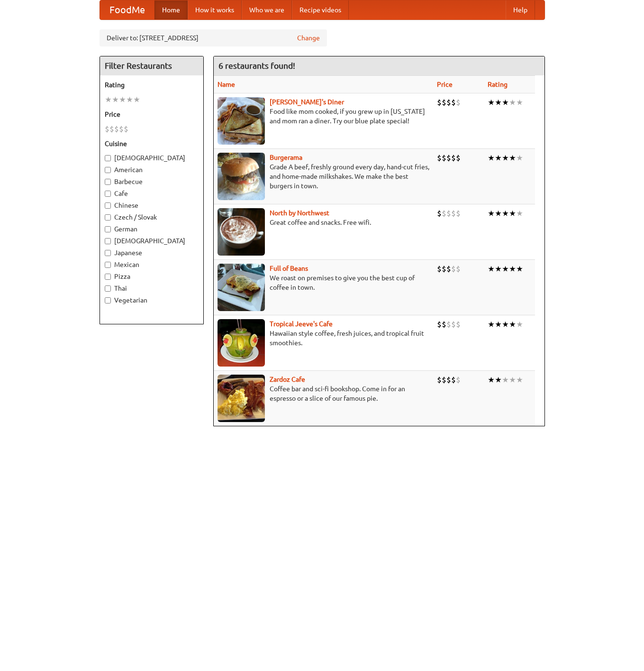 The width and height of the screenshot is (644, 671). What do you see at coordinates (151, 300) in the screenshot?
I see `label: Vegetarian` at bounding box center [151, 300].